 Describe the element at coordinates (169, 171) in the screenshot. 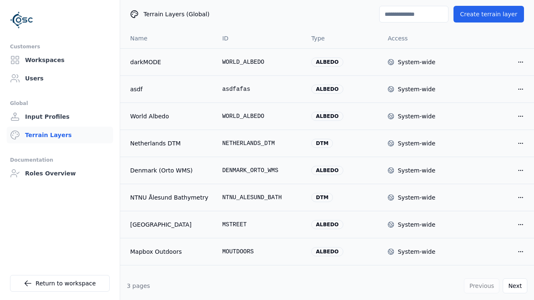

I see `div: Denmark (Orto WMS)` at that location.